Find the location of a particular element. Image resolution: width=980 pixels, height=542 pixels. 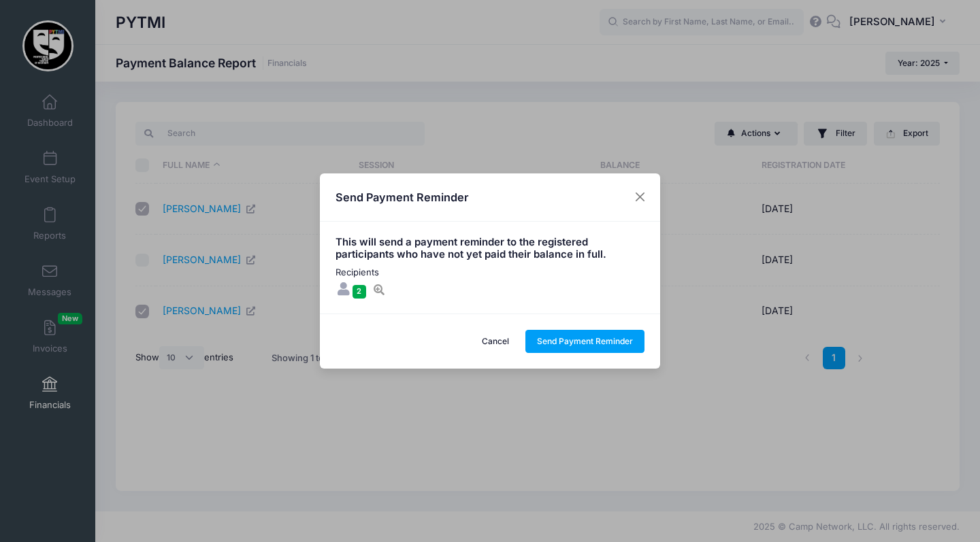

button: Close is located at coordinates (640, 197).